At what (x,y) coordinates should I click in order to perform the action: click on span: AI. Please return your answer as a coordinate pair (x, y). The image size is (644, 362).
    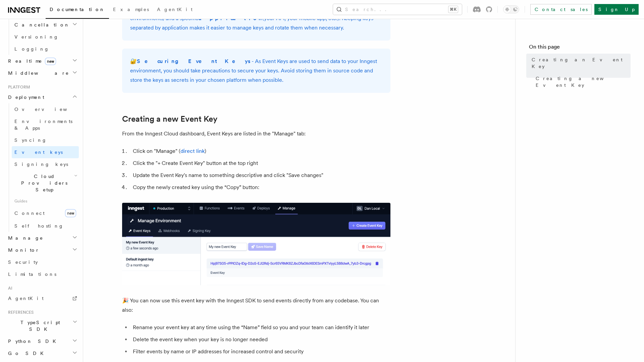
    Looking at the image, I should click on (8, 288).